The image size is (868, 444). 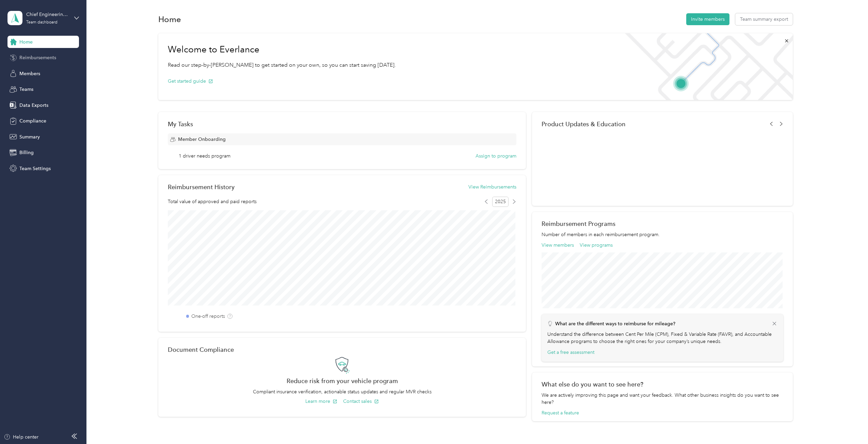 What do you see at coordinates (492, 187) in the screenshot?
I see `button: View Reimbursements` at bounding box center [492, 187].